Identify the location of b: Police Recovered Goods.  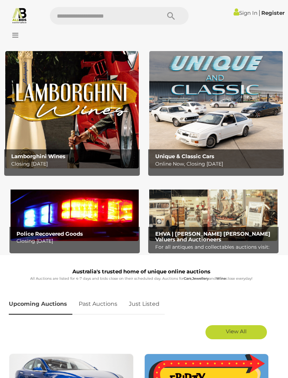
(50, 233).